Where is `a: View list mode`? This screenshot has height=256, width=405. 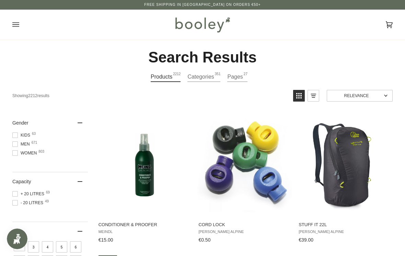 a: View list mode is located at coordinates (313, 96).